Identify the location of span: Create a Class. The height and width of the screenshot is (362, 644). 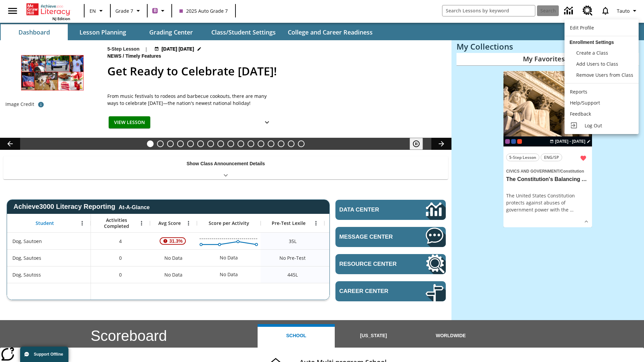
(592, 53).